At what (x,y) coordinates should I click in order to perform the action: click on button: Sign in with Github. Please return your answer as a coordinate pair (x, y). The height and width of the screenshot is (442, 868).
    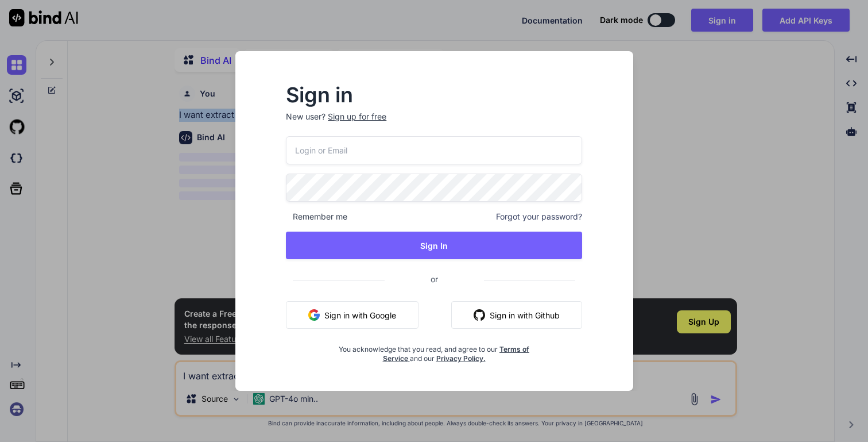
    Looking at the image, I should click on (517, 315).